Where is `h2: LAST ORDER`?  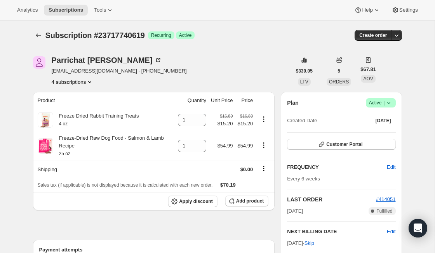
h2: LAST ORDER is located at coordinates (331, 199).